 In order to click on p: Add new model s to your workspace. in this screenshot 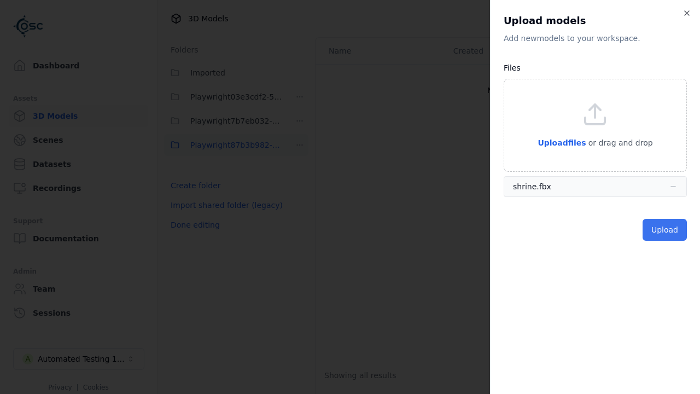, I will do `click(595, 38)`.